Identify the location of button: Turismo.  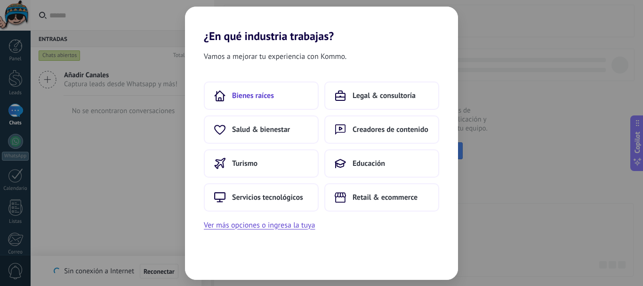
(261, 163).